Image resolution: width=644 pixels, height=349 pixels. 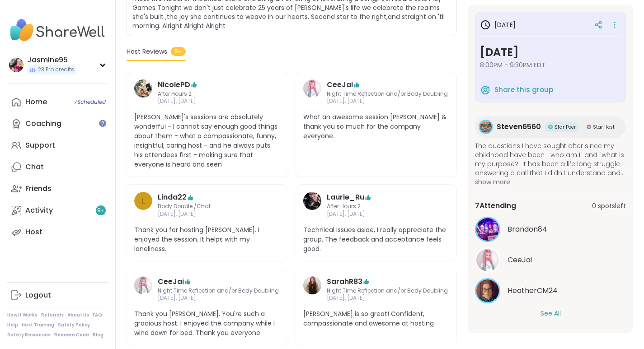 What do you see at coordinates (532, 291) in the screenshot?
I see `span: HeatherCM24` at bounding box center [532, 291].